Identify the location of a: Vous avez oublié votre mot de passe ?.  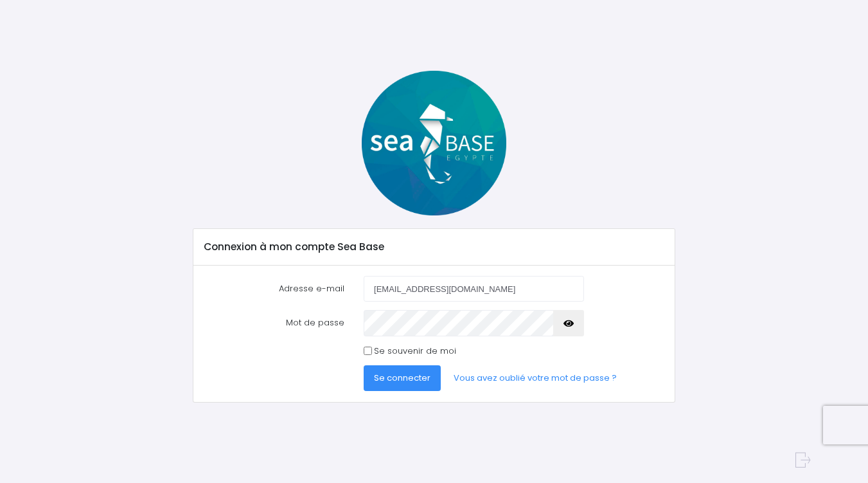
(535, 378).